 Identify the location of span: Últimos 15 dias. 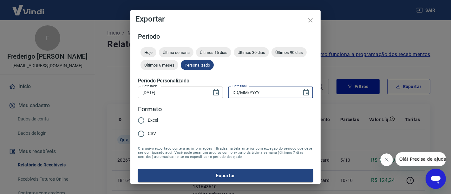
(214, 52).